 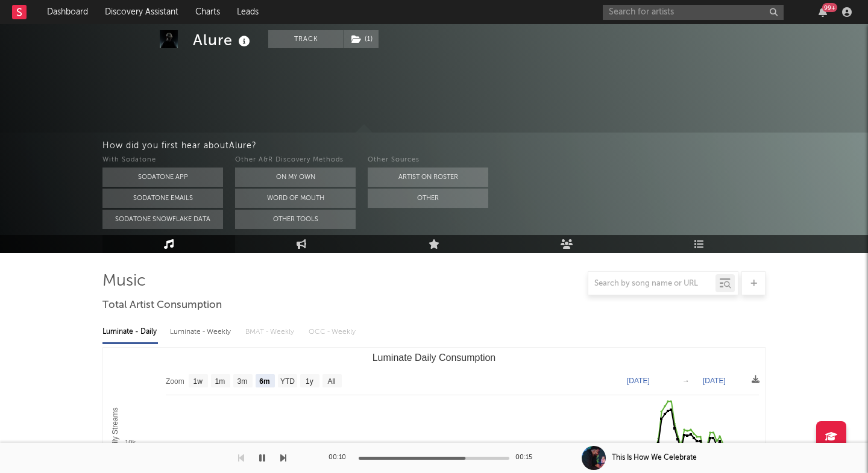 I want to click on button: (1), so click(x=361, y=39).